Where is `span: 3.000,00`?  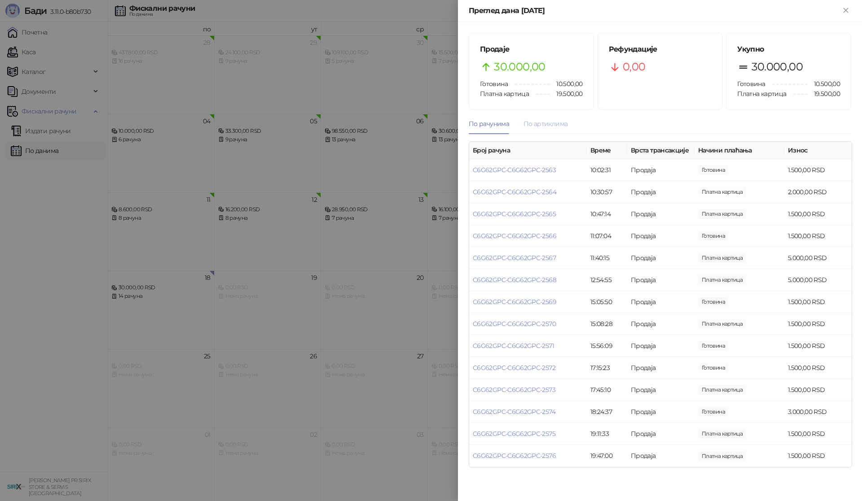
span: 3.000,00 is located at coordinates (713, 412).